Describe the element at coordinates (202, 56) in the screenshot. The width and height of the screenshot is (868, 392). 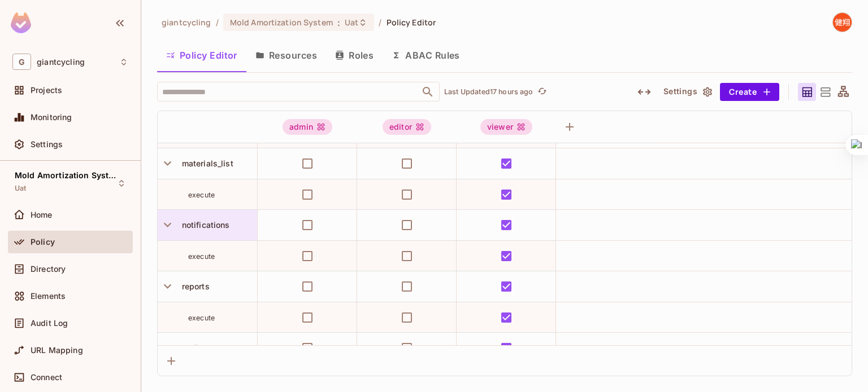
I see `button: Policy Editor` at that location.